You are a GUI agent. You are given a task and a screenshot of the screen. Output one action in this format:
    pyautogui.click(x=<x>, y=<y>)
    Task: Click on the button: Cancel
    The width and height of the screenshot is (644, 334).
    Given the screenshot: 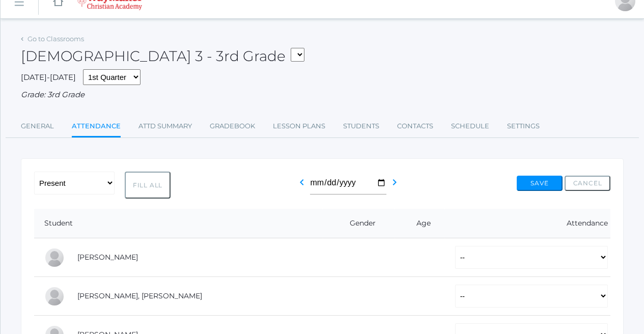 What is the action you would take?
    pyautogui.click(x=588, y=183)
    